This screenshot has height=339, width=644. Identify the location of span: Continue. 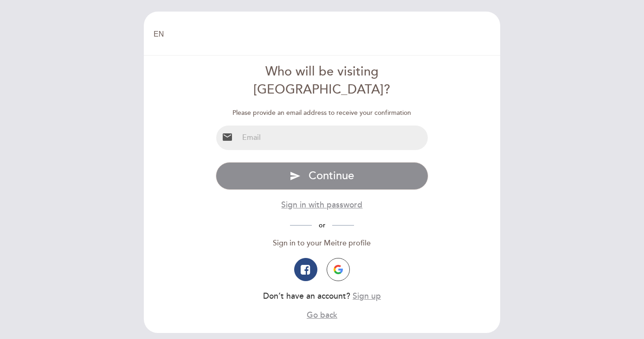
(332, 176).